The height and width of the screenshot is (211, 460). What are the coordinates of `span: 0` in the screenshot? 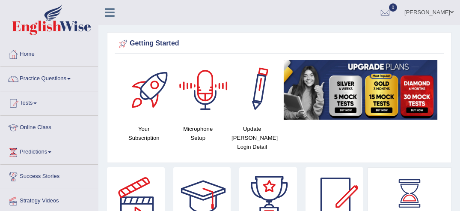 It's located at (394, 7).